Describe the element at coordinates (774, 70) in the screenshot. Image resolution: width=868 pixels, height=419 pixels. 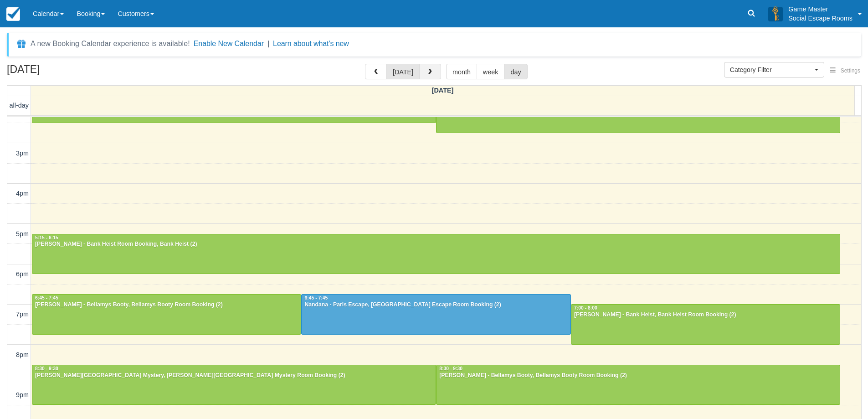
I see `button: Category Filter` at that location.